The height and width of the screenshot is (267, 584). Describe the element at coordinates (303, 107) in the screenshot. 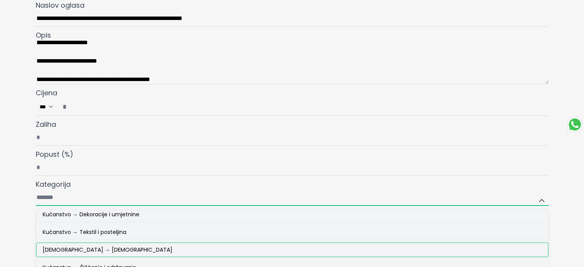

I see `input: Cijena` at that location.